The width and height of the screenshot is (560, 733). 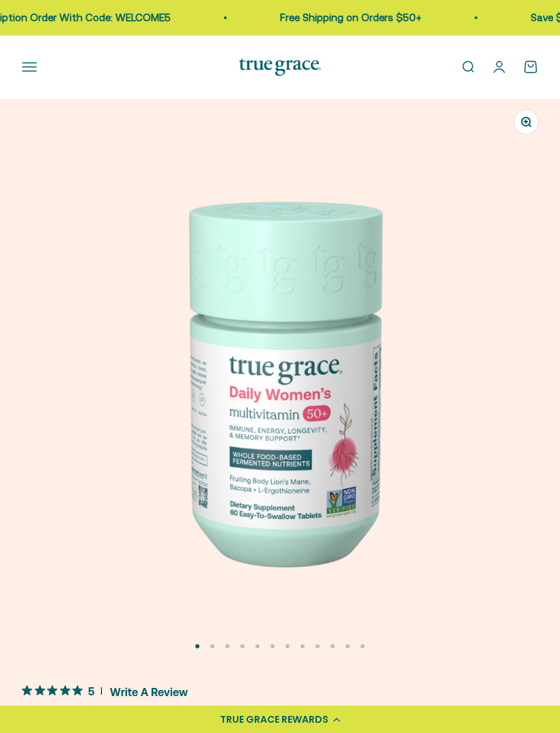 What do you see at coordinates (273, 720) in the screenshot?
I see `div: TRUE GRACE REWARDS` at bounding box center [273, 720].